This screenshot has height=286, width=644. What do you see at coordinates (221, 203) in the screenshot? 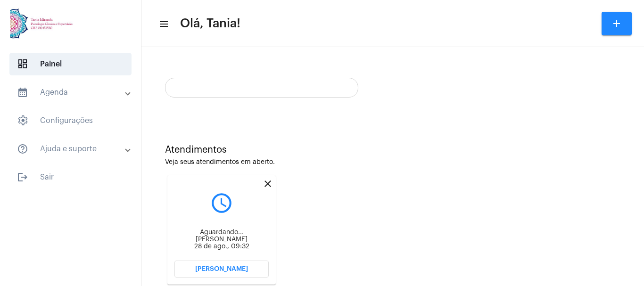
I see `mat-icon: query_builder` at bounding box center [221, 203].